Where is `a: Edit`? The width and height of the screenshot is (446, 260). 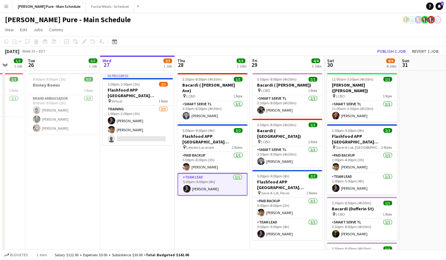
a: Edit is located at coordinates (23, 30).